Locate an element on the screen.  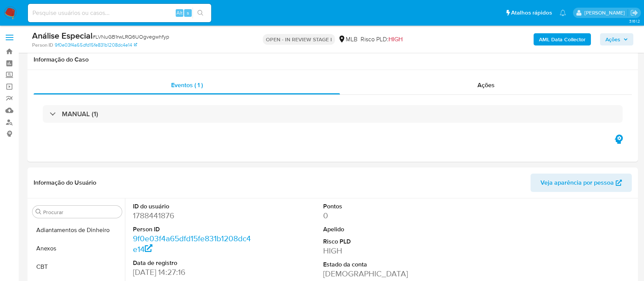
span: Veja aparência por pessoa is located at coordinates (577, 183).